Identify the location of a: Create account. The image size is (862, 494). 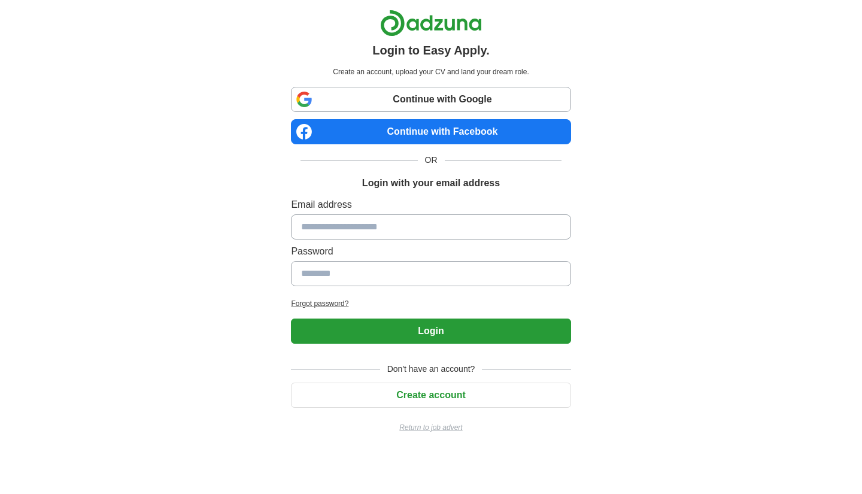
(430, 394).